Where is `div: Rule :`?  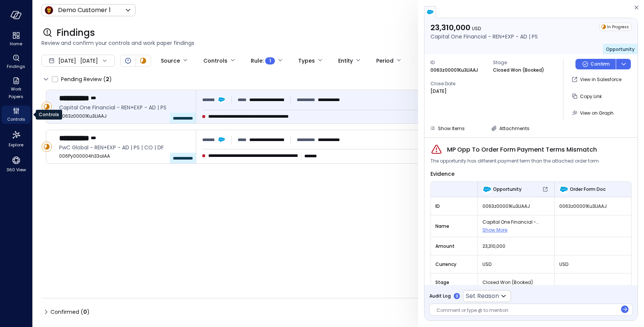 div: Rule : is located at coordinates (263, 60).